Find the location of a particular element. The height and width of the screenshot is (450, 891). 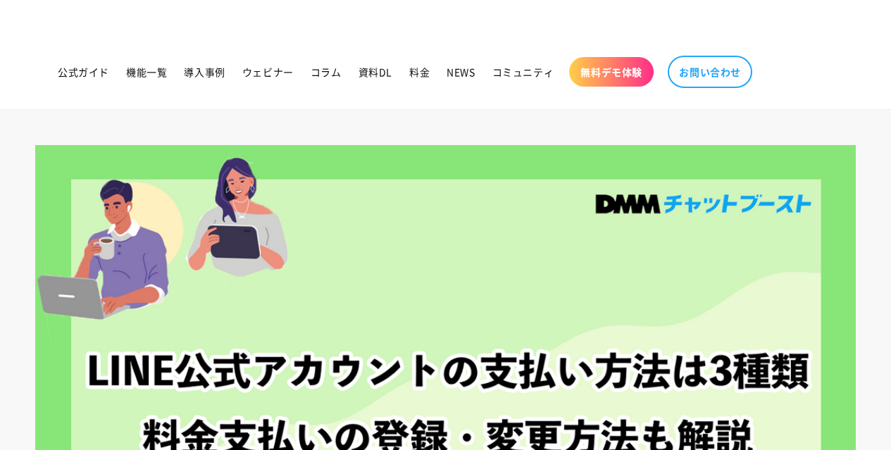

a: ウェビナー is located at coordinates (268, 72).